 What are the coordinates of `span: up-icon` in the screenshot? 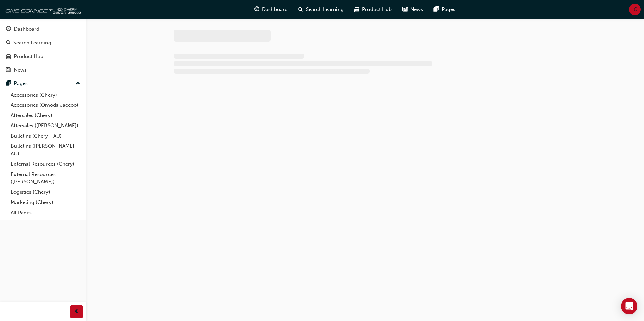 It's located at (78, 84).